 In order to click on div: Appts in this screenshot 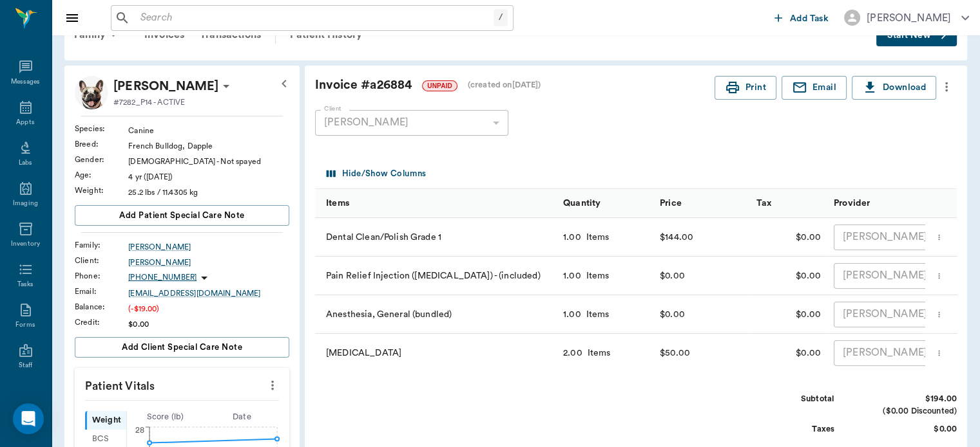, I will do `click(25, 123)`.